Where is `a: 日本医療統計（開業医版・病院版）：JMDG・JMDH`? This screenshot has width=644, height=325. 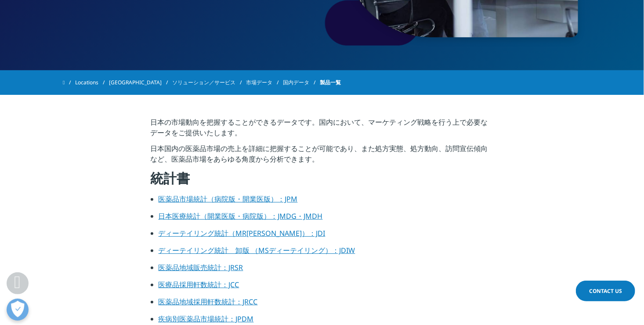 a: 日本医療統計（開業医版・病院版）：JMDG・JMDH is located at coordinates (241, 216).